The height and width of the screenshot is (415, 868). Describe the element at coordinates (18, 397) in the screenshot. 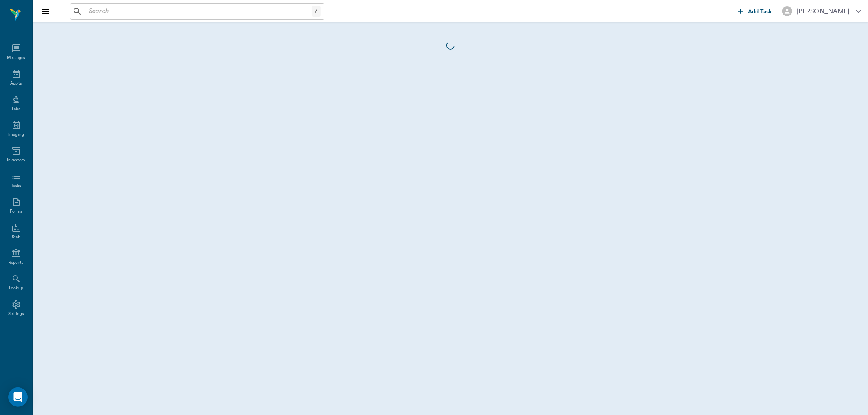

I see `div: Open Intercom Messenger` at that location.